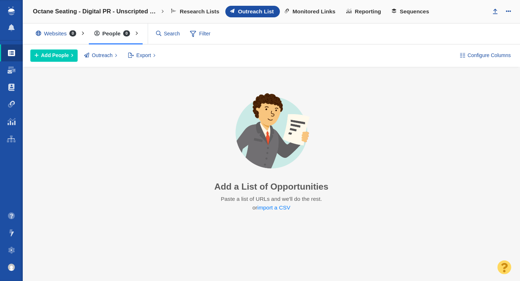 The width and height of the screenshot is (520, 281). Describe the element at coordinates (201, 34) in the screenshot. I see `span: Filter` at that location.